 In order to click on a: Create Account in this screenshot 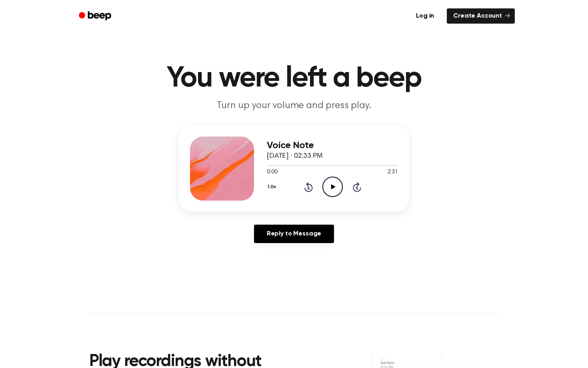, I will do `click(481, 16)`.